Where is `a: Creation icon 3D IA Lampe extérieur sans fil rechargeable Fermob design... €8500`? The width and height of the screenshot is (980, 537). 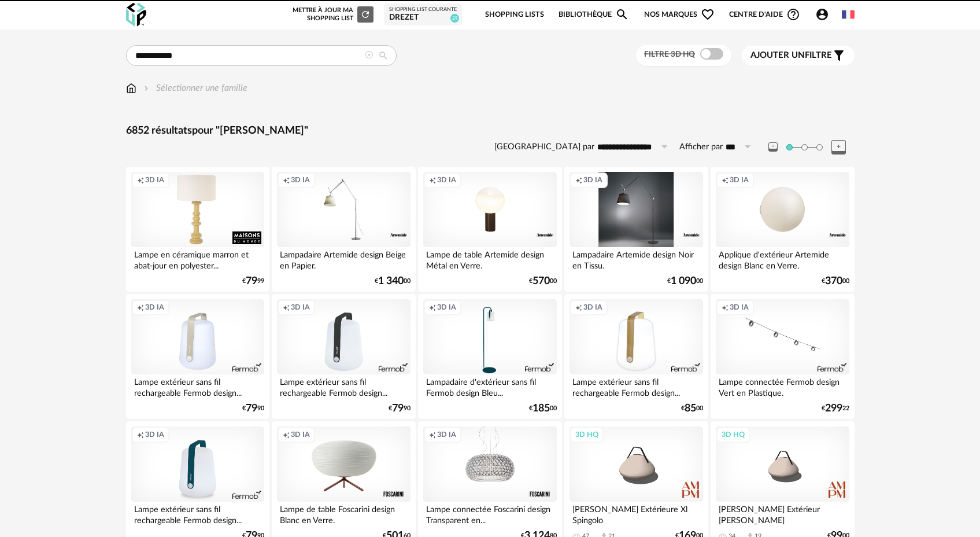
a: Creation icon 3D IA Lampe extérieur sans fil rechargeable Fermob design... €8500 is located at coordinates (636, 356).